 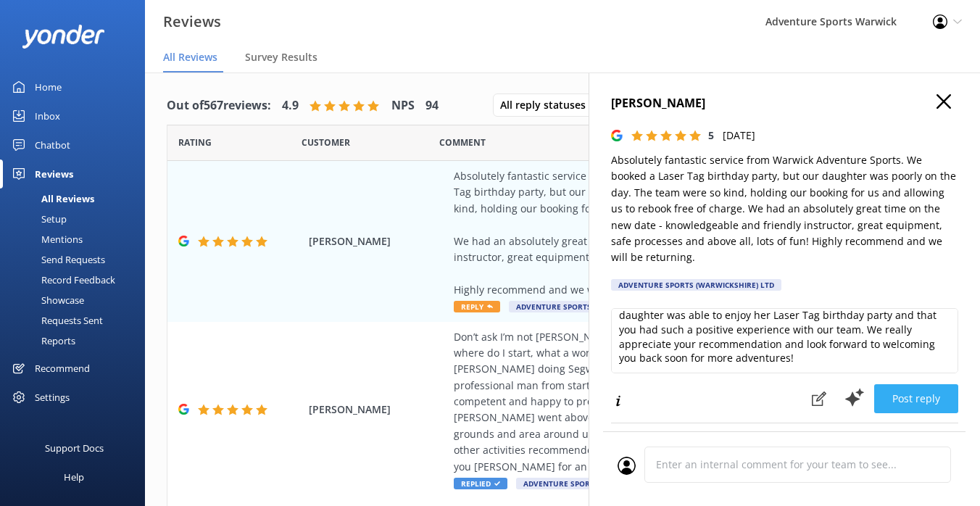 What do you see at coordinates (77, 321) in the screenshot?
I see `a: Requests Sent` at bounding box center [77, 321].